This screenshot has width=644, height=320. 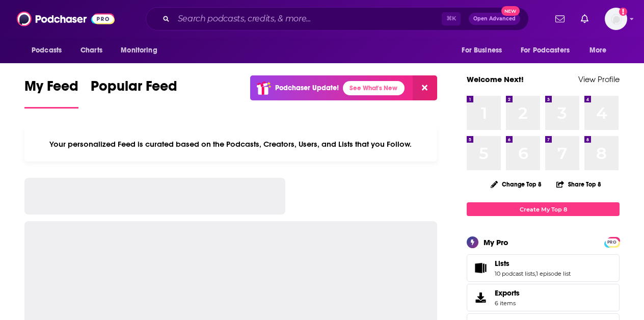 I want to click on img: Podchaser - Follow, Share and Rate Podcasts, so click(x=66, y=19).